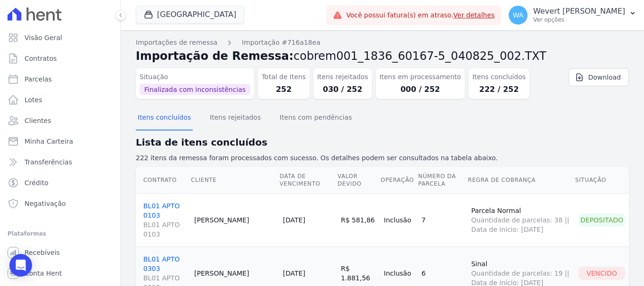 This screenshot has width=644, height=286. Describe the element at coordinates (43, 273) in the screenshot. I see `span: Conta Hent` at that location.